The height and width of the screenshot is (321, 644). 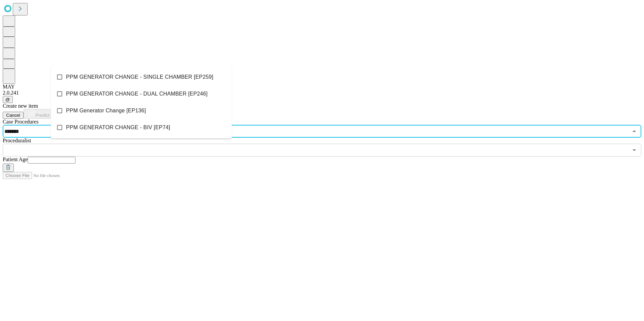 What do you see at coordinates (322, 87) in the screenshot?
I see `div: MAY` at bounding box center [322, 87].